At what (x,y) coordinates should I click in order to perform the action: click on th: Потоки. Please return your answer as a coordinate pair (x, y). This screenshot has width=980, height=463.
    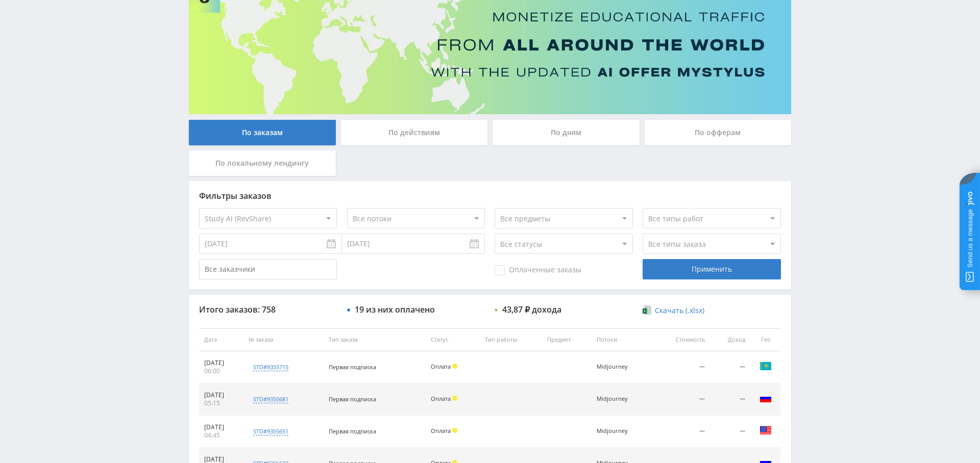
    Looking at the image, I should click on (622, 340).